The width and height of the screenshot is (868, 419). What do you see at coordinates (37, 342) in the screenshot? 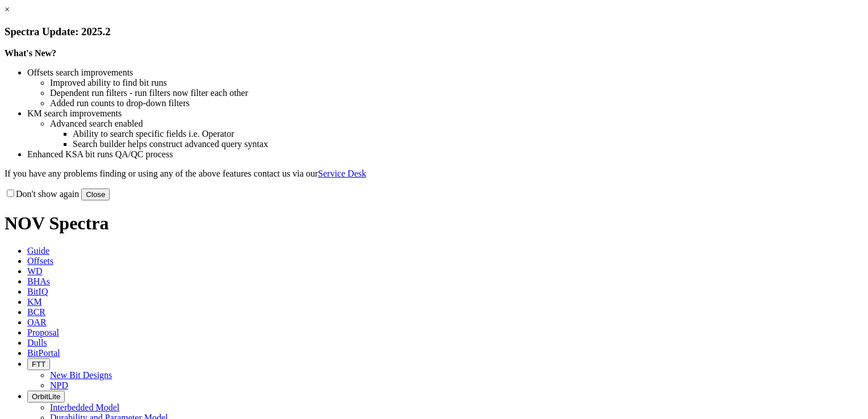
I see `span: Dulls` at bounding box center [37, 342].